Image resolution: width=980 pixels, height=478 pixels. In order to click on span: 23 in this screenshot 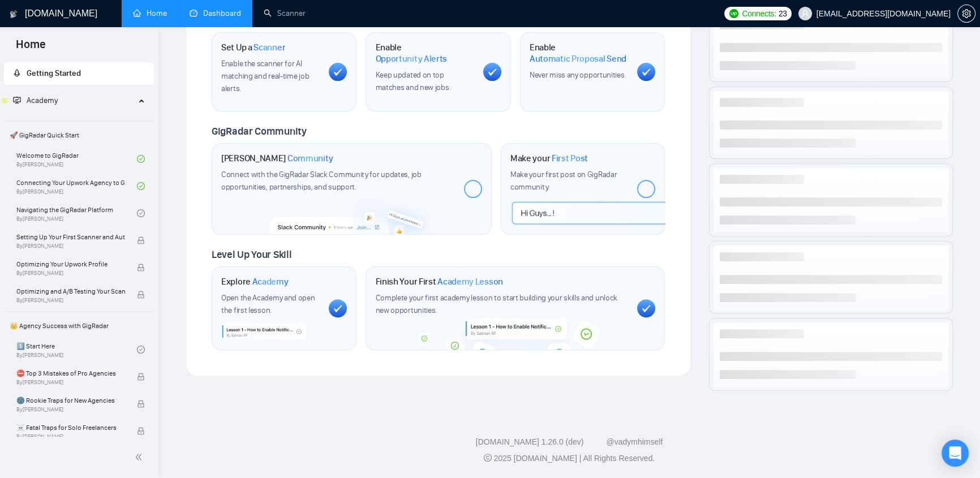, I will do `click(783, 14)`.